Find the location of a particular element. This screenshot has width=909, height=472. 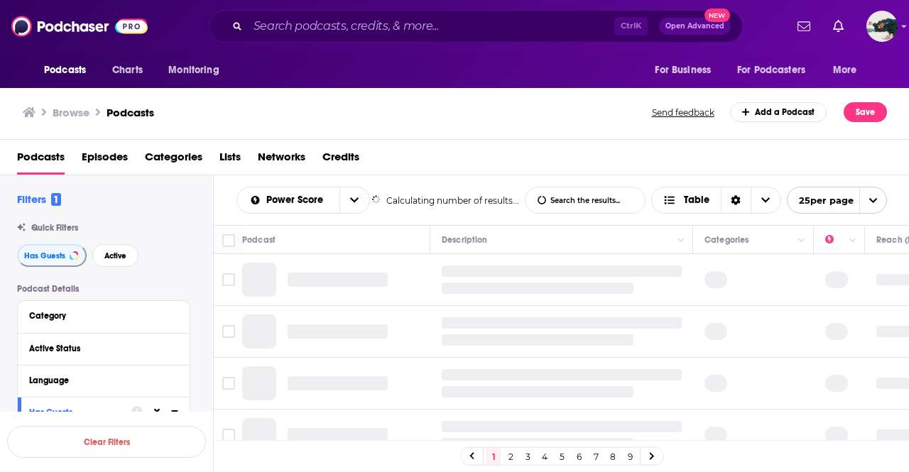

div: Podcast is located at coordinates (258, 240).